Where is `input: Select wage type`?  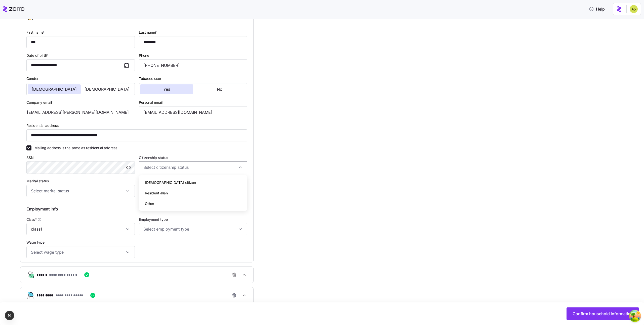 input: Select wage type is located at coordinates (80, 252).